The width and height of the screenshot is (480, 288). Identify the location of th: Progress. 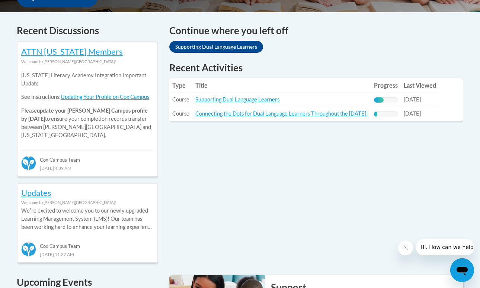
(386, 86).